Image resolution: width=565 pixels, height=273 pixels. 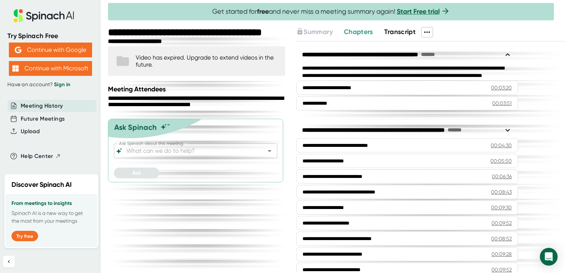 What do you see at coordinates (41, 156) in the screenshot?
I see `button: Help Center` at bounding box center [41, 156].